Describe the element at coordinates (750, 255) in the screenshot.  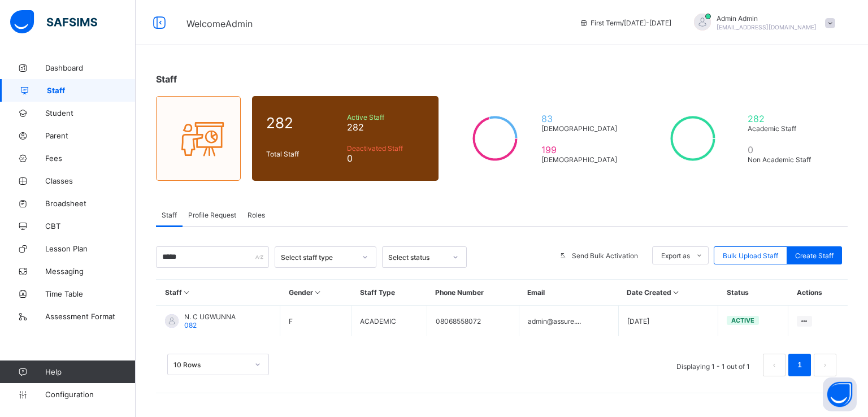
I see `span: Bulk Upload Staff` at that location.